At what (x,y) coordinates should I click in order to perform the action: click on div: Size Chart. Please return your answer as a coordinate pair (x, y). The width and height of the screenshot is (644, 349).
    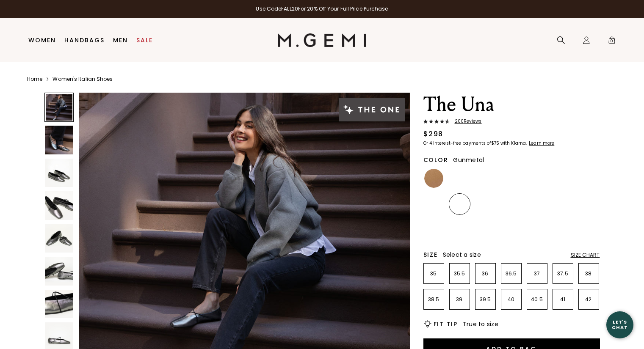
    Looking at the image, I should click on (585, 255).